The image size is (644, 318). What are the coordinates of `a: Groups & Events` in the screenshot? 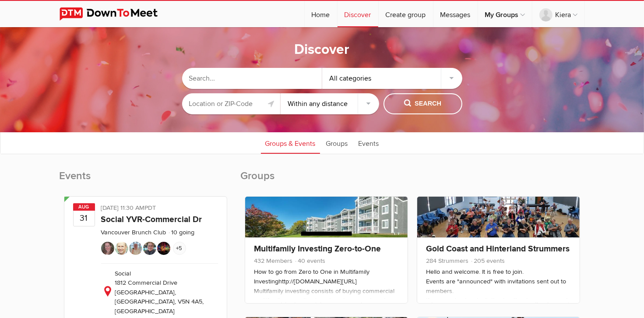 It's located at (290, 143).